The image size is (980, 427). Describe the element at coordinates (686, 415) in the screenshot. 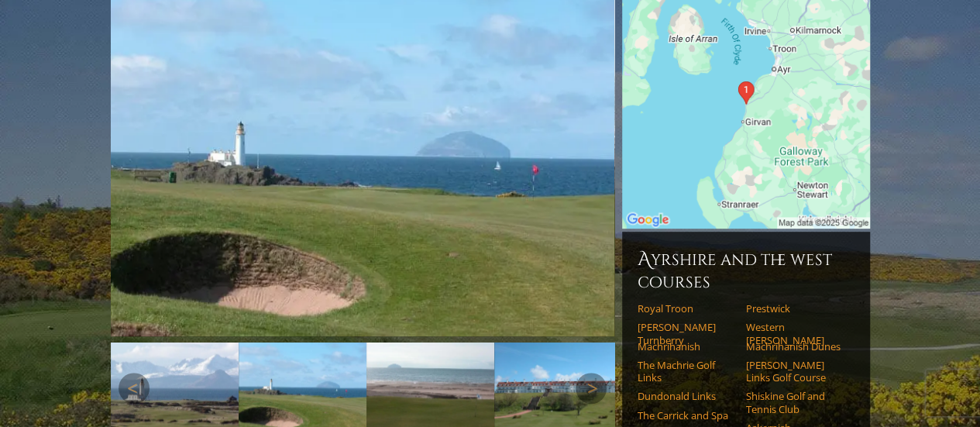

I see `a: The Carrick and Spa` at that location.